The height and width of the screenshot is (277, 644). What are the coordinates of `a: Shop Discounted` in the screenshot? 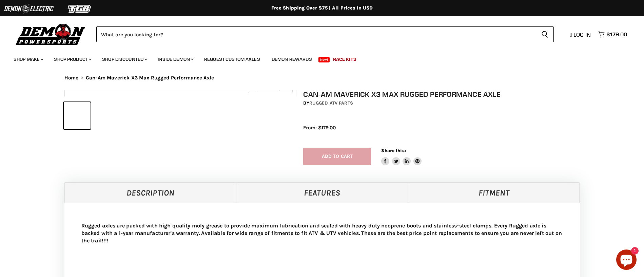 It's located at (124, 59).